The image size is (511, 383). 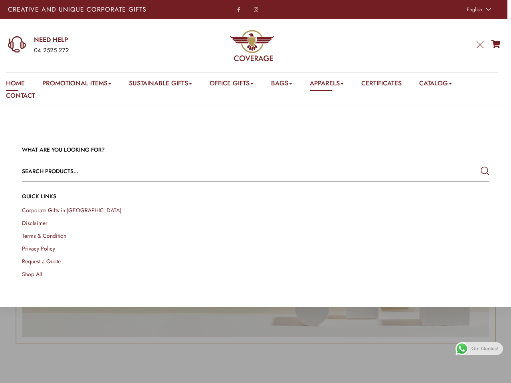 What do you see at coordinates (20, 97) in the screenshot?
I see `a: Contact` at bounding box center [20, 97].